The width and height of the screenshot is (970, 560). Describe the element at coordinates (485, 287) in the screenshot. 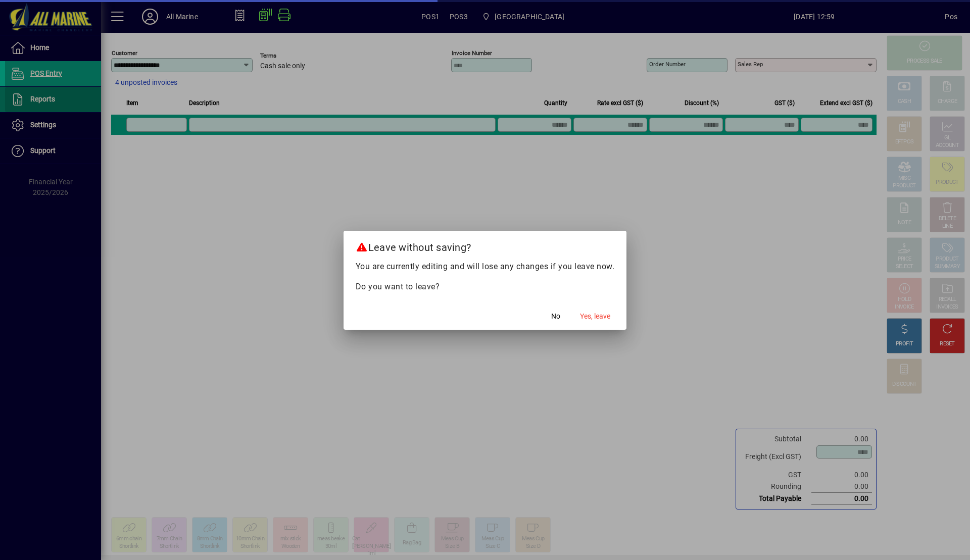

I see `p: Do you want to leave?` at that location.